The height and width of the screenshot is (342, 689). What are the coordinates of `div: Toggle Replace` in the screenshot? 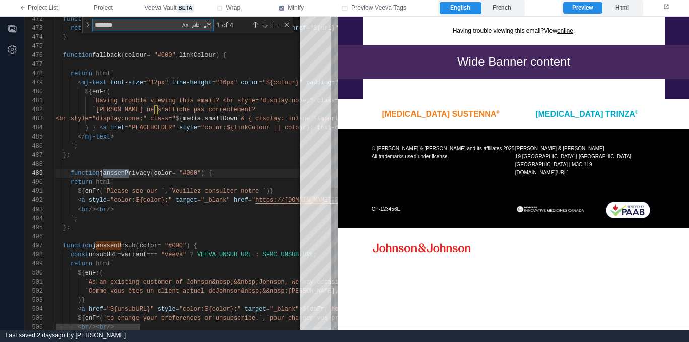 It's located at (88, 25).